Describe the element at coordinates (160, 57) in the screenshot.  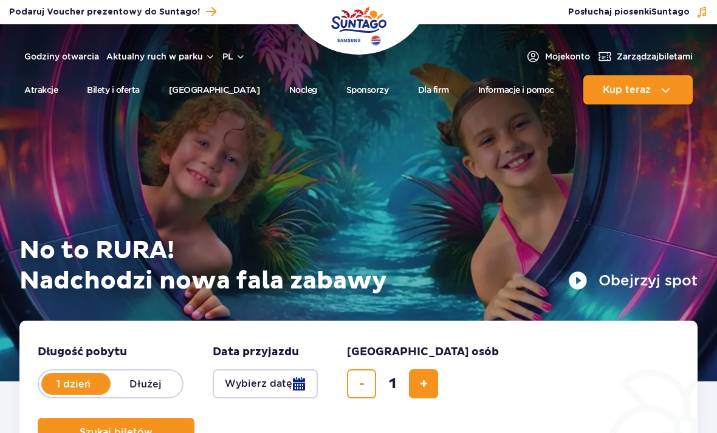
I see `button: Aktualny ruch w parku` at that location.